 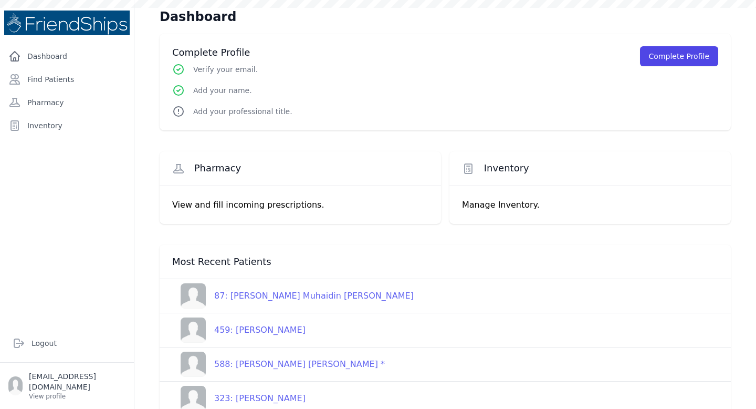 I want to click on li: Verify your email., so click(x=232, y=69).